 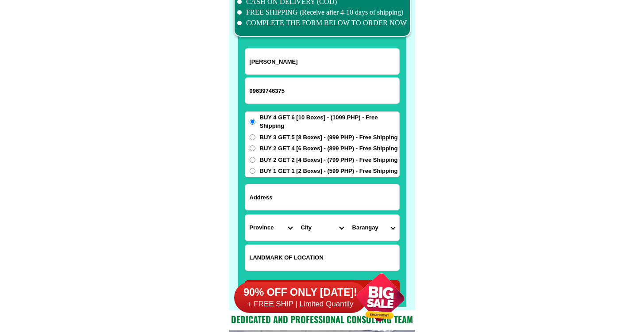 What do you see at coordinates (271, 228) in the screenshot?
I see `select: Select province` at bounding box center [271, 228].